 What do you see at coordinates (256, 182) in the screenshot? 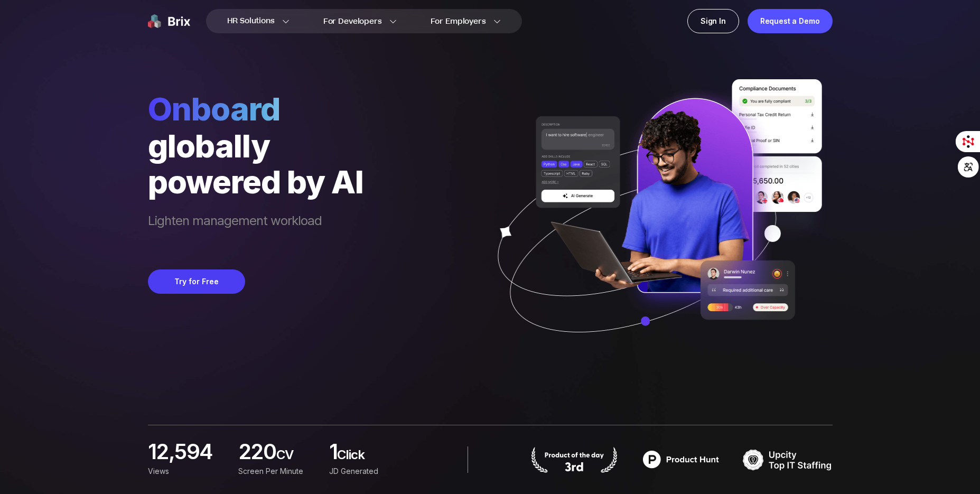
I see `div: powered by AI` at bounding box center [256, 182].